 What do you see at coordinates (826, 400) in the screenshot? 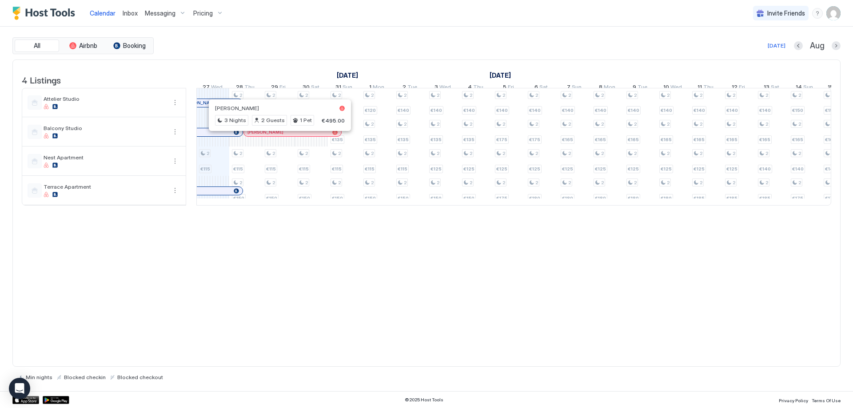
I see `a: Terms Of Use` at bounding box center [826, 400].